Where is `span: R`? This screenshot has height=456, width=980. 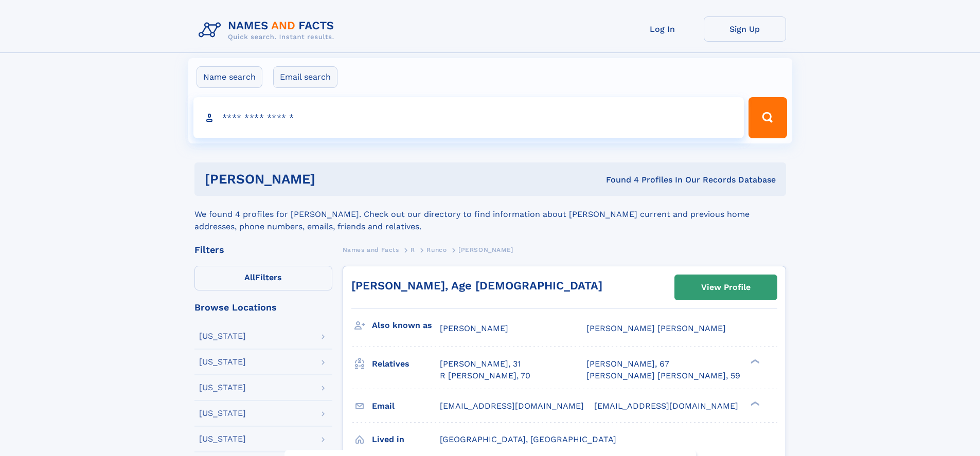 span: R is located at coordinates (412, 250).